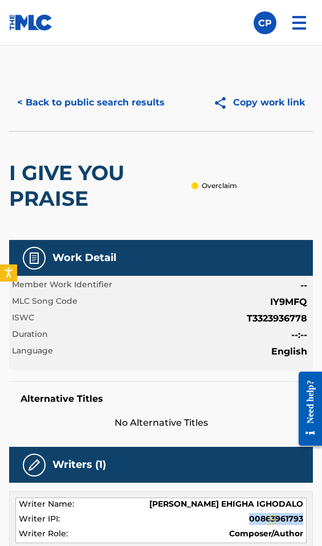  What do you see at coordinates (30, 335) in the screenshot?
I see `span: Duration` at bounding box center [30, 335].